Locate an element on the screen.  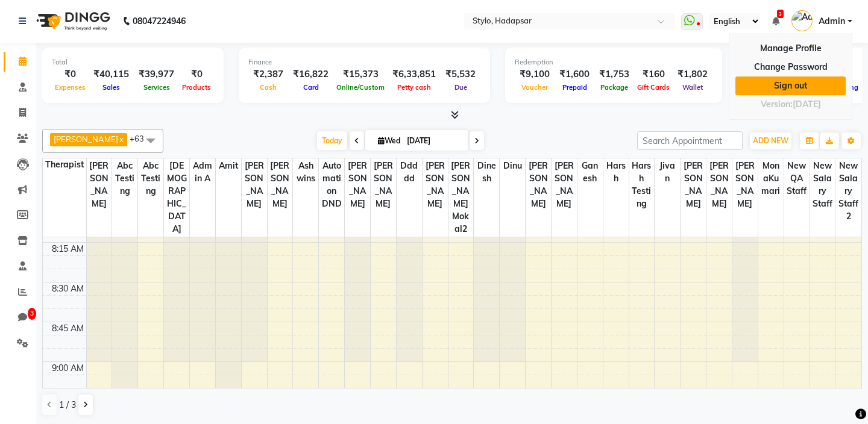
div: ₹9,100 is located at coordinates (535, 74).